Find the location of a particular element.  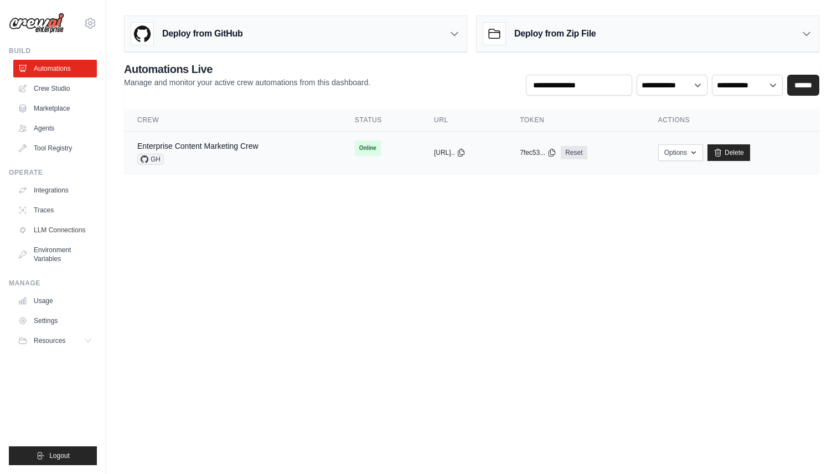

th: Token is located at coordinates (576, 120).